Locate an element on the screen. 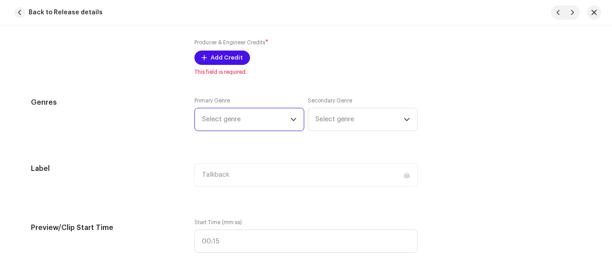 Image resolution: width=612 pixels, height=268 pixels. span: Add Credit is located at coordinates (227, 58).